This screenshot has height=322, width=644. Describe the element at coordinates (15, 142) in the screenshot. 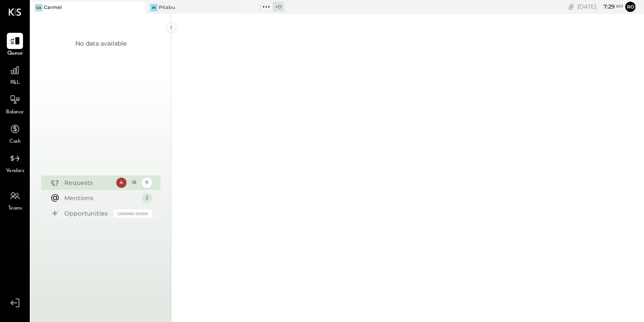

I see `span: Cash` at that location.